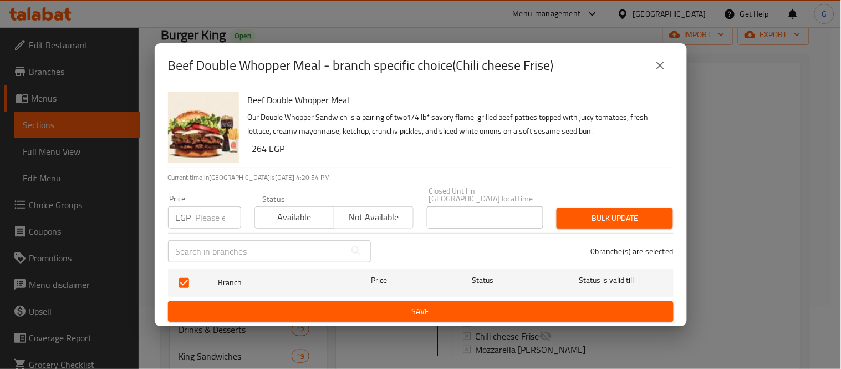  Describe the element at coordinates (458, 149) in the screenshot. I see `h6: 264 EGP` at that location.